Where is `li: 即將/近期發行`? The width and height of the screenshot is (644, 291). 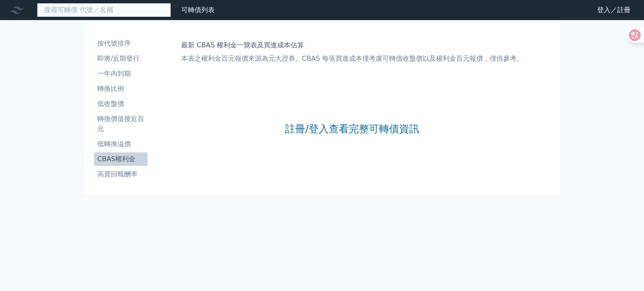
li: 即將/近期發行 is located at coordinates (121, 59).